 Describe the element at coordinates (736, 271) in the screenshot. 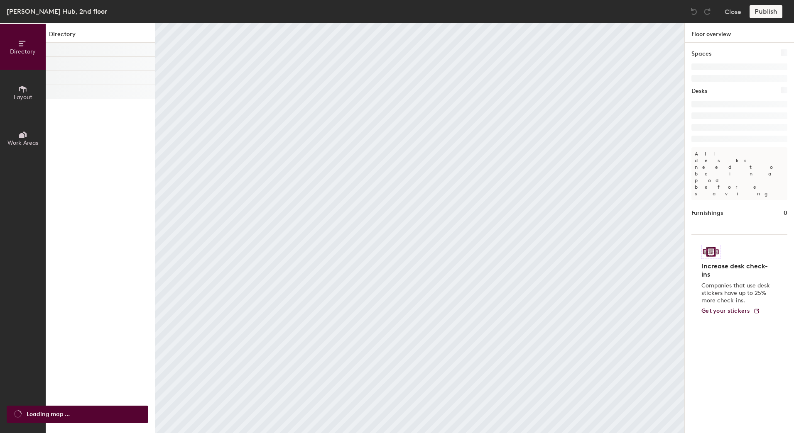

I see `h4: Increase desk check-ins` at that location.